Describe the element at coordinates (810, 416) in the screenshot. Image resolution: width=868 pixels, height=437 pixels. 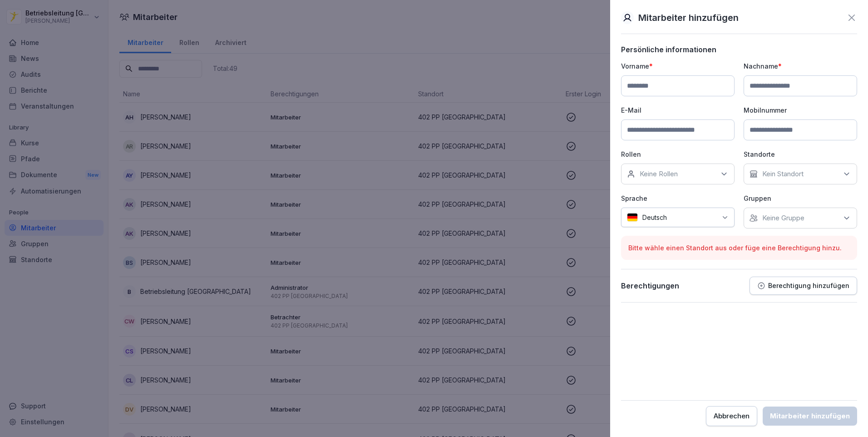
I see `div: Mitarbeiter hinzufügen` at that location.